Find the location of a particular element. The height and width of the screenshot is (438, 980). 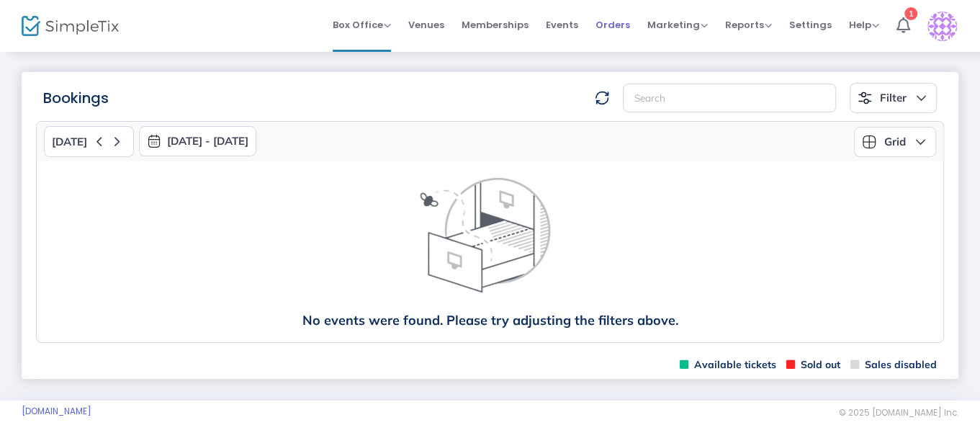

span: Reports is located at coordinates (748, 25).